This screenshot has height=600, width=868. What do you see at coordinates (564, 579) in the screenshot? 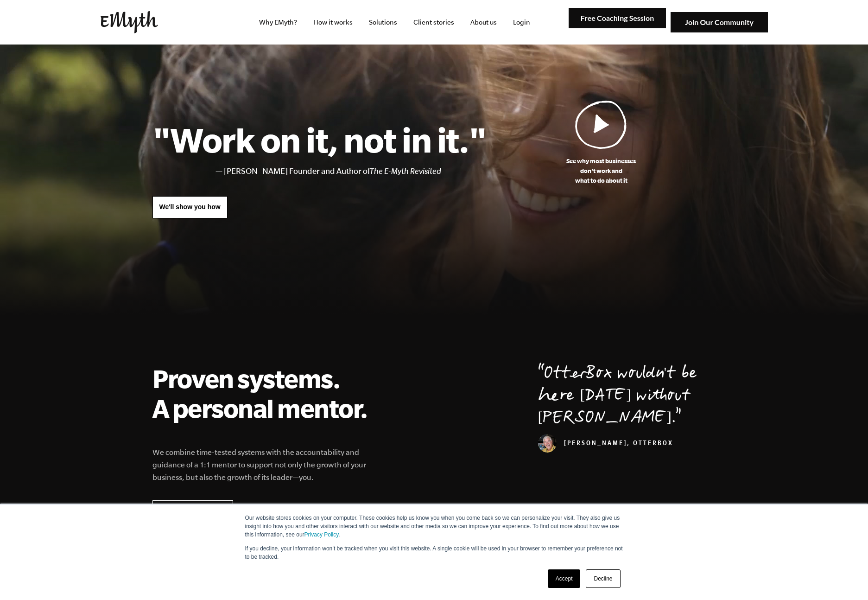
I see `a: Accept` at bounding box center [564, 579].